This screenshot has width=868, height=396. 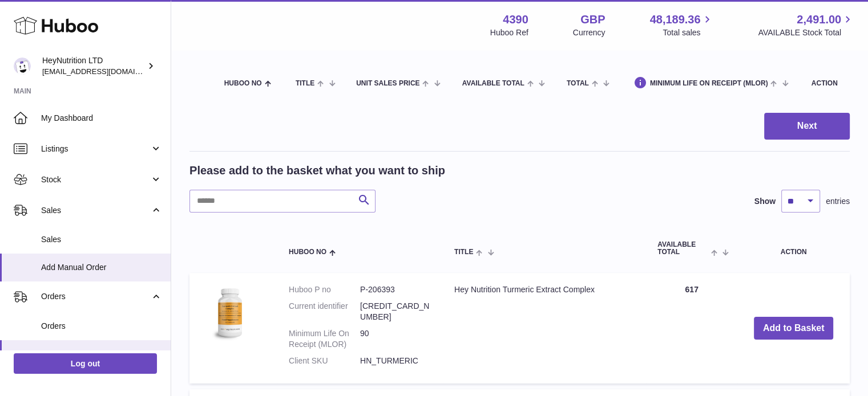 I want to click on dd: 90, so click(x=396, y=339).